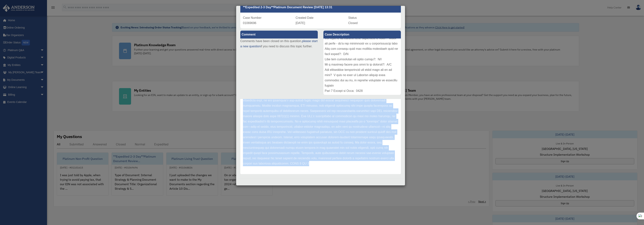 This screenshot has width=644, height=225. Describe the element at coordinates (249, 23) in the screenshot. I see `span: 01069696` at that location.